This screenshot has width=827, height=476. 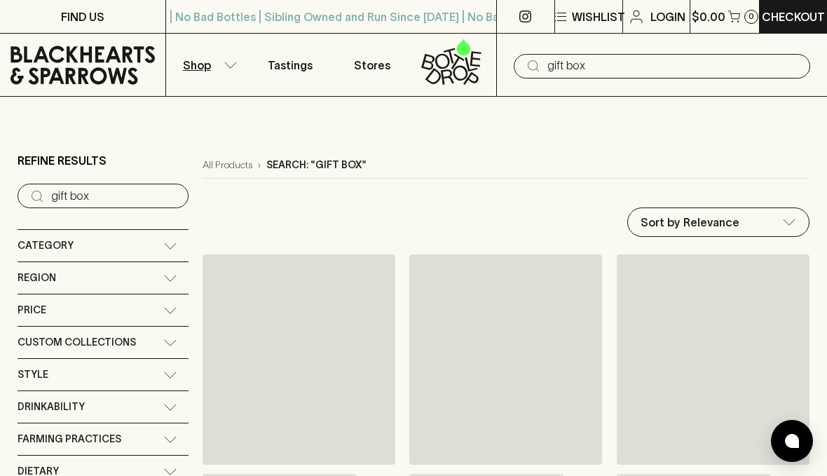 What do you see at coordinates (46, 245) in the screenshot?
I see `span: Category` at bounding box center [46, 245].